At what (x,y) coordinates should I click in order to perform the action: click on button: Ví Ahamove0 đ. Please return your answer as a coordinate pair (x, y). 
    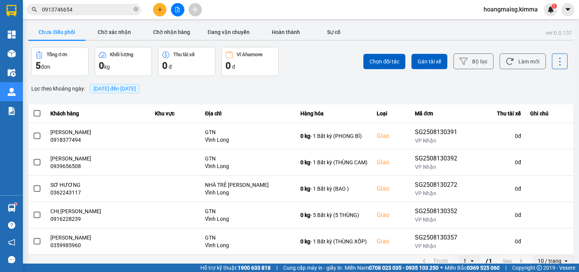
    Looking at the image, I should click on (250, 61).